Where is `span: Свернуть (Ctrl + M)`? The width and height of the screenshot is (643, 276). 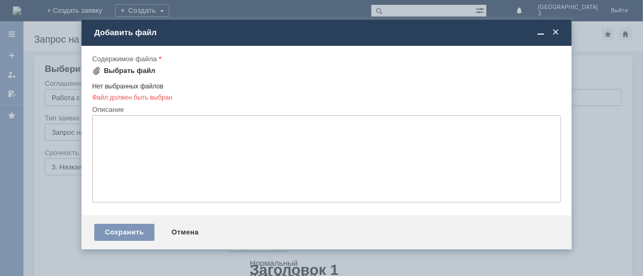
span: Свернуть (Ctrl + M) is located at coordinates (541, 32).